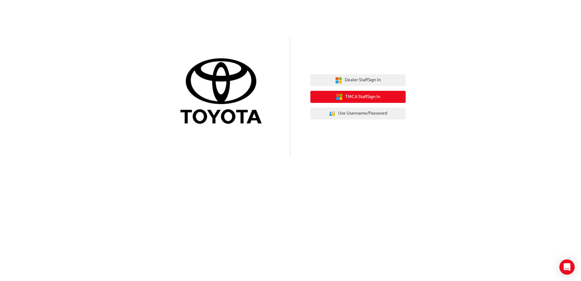 This screenshot has height=281, width=581. What do you see at coordinates (358, 97) in the screenshot?
I see `button: TMCA StaffSign In` at bounding box center [358, 97].